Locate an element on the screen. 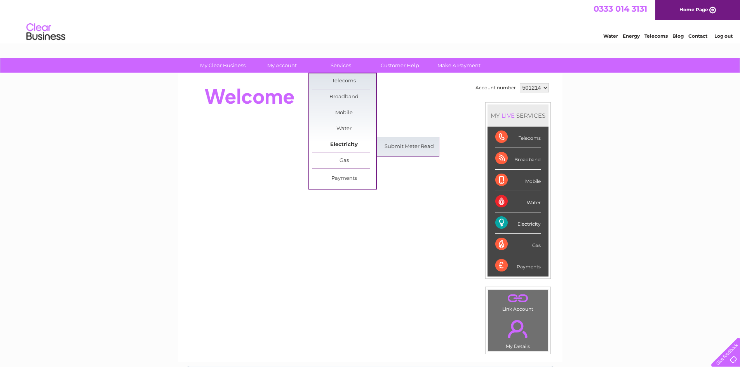  div: Telecoms is located at coordinates (518, 137).